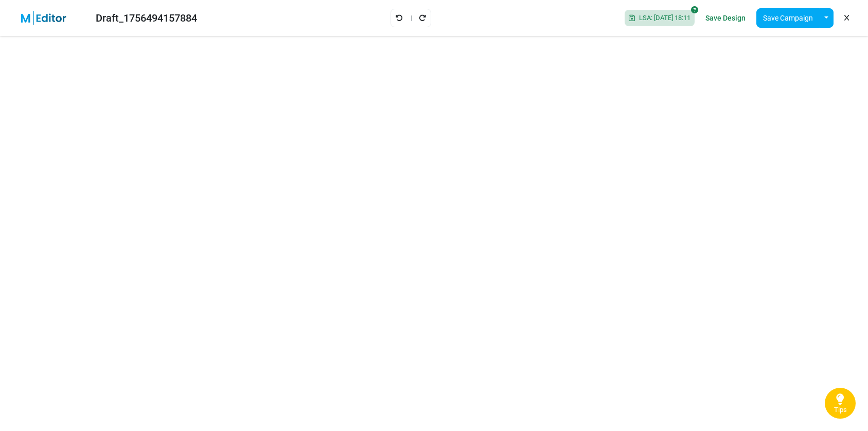  I want to click on a: Save Design, so click(725, 18).